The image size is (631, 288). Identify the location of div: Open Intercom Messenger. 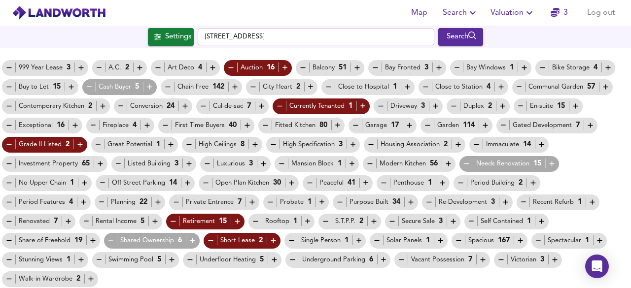
(597, 267).